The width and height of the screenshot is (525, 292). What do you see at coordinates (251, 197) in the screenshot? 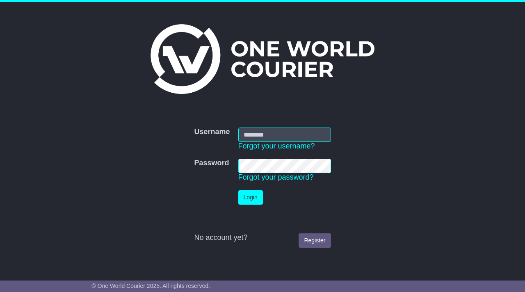
I see `button: Login` at bounding box center [251, 197].